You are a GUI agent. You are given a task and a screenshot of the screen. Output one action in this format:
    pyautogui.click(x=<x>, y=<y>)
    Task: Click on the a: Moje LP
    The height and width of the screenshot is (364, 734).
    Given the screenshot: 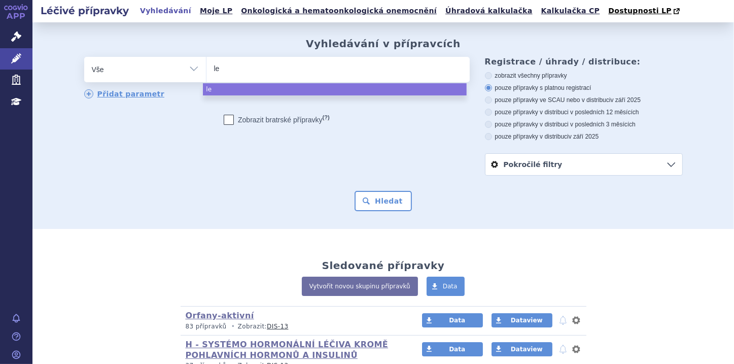 What is the action you would take?
    pyautogui.click(x=216, y=11)
    